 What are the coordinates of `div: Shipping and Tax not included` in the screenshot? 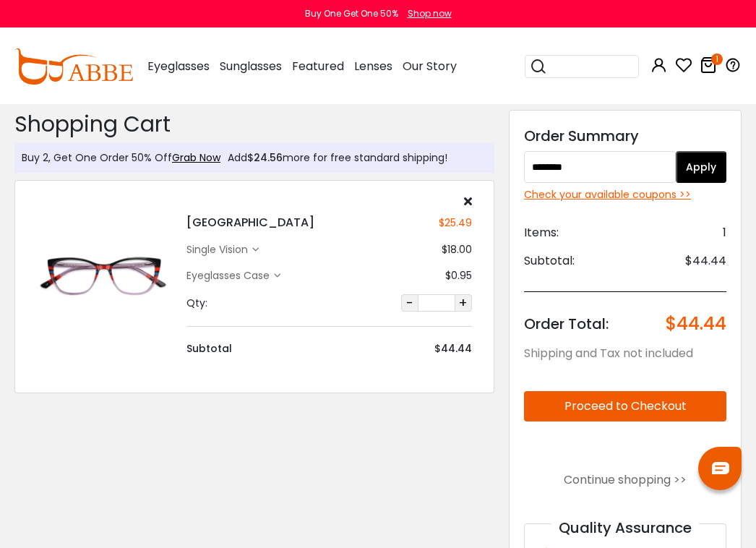 It's located at (625, 354).